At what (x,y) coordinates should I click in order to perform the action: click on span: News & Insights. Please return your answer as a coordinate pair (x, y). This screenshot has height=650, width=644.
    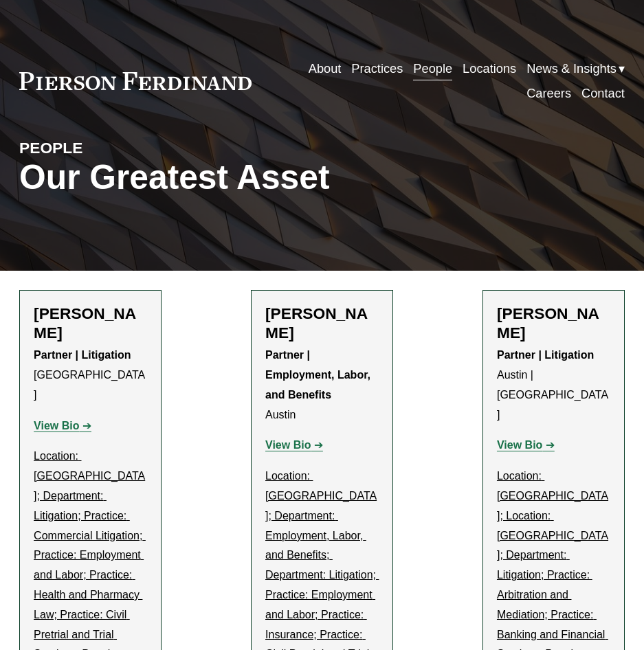
    Looking at the image, I should click on (571, 68).